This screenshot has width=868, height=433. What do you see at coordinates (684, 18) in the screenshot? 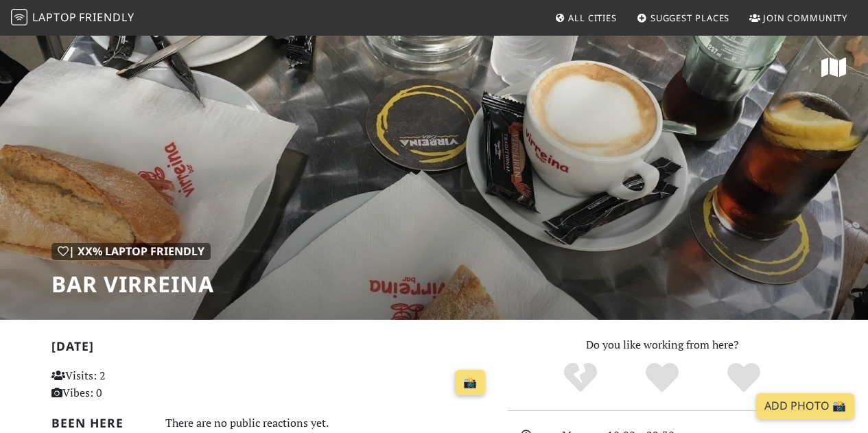
I see `a: Suggest Places` at bounding box center [684, 18].